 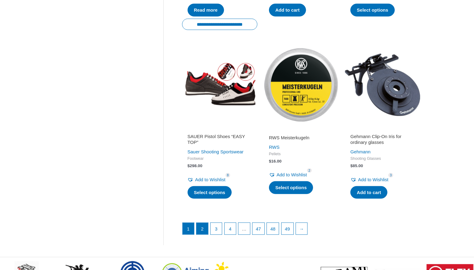 I want to click on a: Select options for “SAUER Pistol Shoes "EASY TOP"”, so click(x=210, y=193).